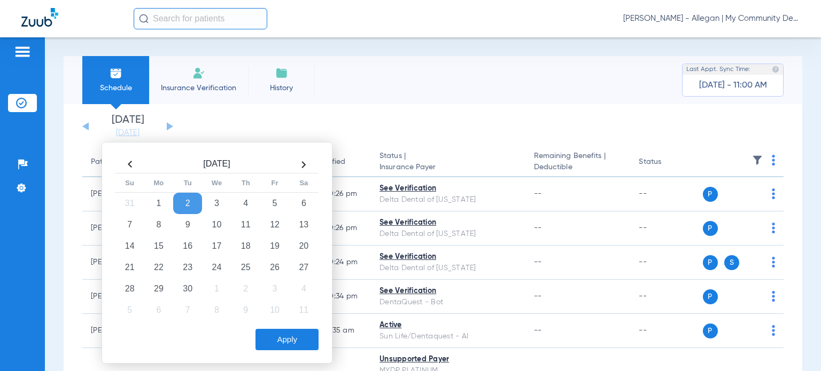  Describe the element at coordinates (448, 360) in the screenshot. I see `div: Unsupported Payer` at that location.